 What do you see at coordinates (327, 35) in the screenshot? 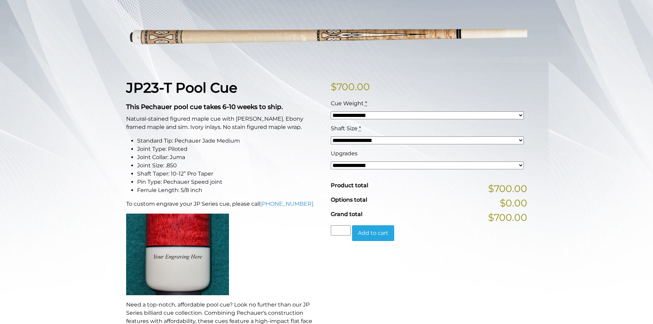
I see `img: jp23-T.png` at bounding box center [327, 35].